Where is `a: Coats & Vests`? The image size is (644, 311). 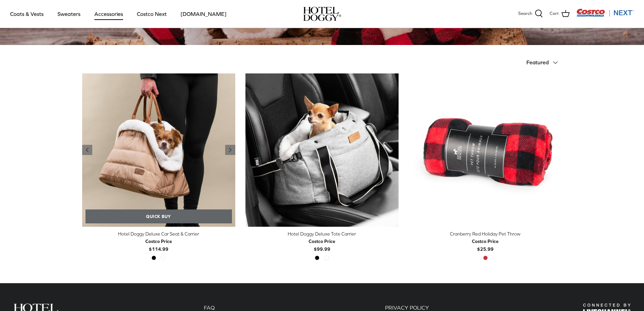
a: Coats & Vests is located at coordinates (27, 14).